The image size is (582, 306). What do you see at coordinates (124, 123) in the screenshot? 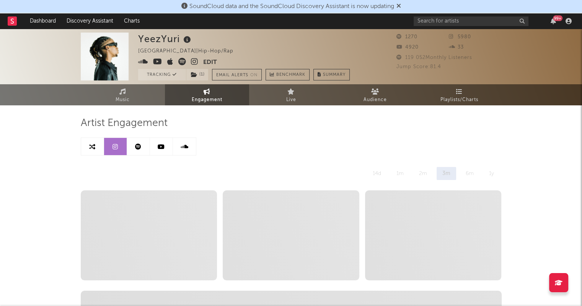
I see `span: Artist Engagement` at bounding box center [124, 123].